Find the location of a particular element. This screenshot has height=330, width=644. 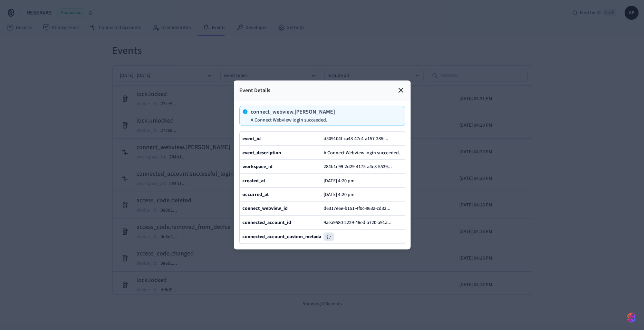

b: occurred_at is located at coordinates (256, 194).